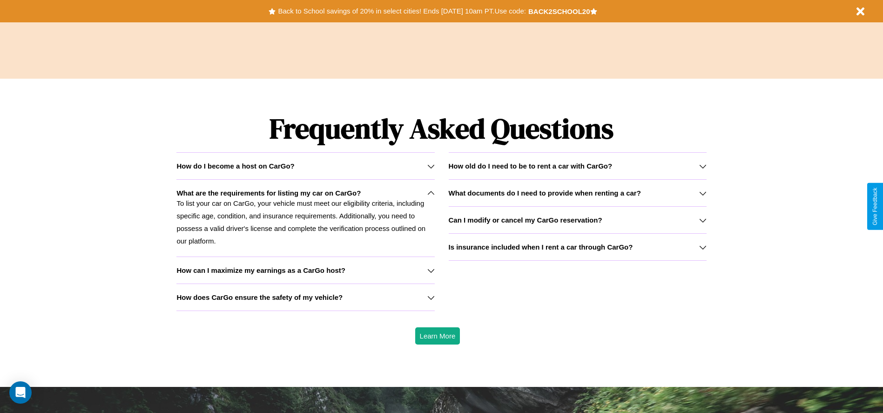  I want to click on div: Open Intercom Messenger, so click(20, 392).